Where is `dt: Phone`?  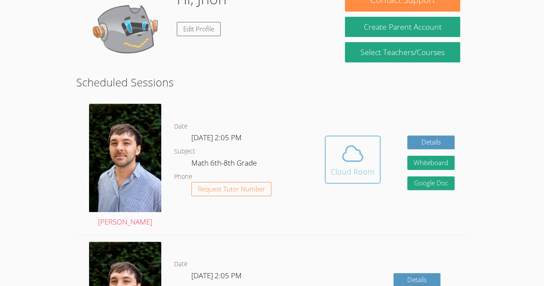
dt: Phone is located at coordinates (183, 177).